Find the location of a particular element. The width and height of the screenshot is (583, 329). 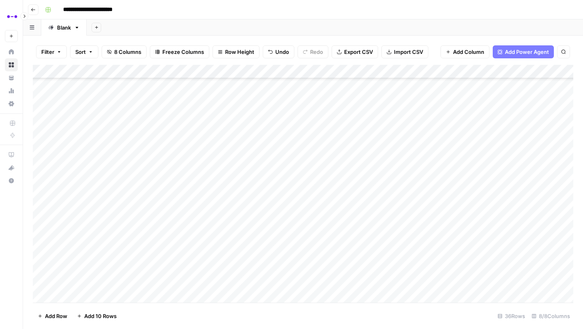

span: Undo is located at coordinates (282, 52).